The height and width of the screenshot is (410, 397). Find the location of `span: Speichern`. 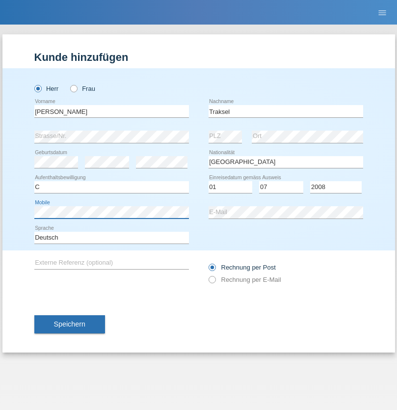

span: Speichern is located at coordinates (70, 324).